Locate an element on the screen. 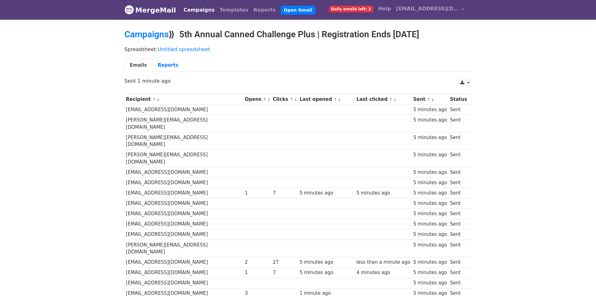 This screenshot has height=296, width=596. a: Templates is located at coordinates (234, 10).